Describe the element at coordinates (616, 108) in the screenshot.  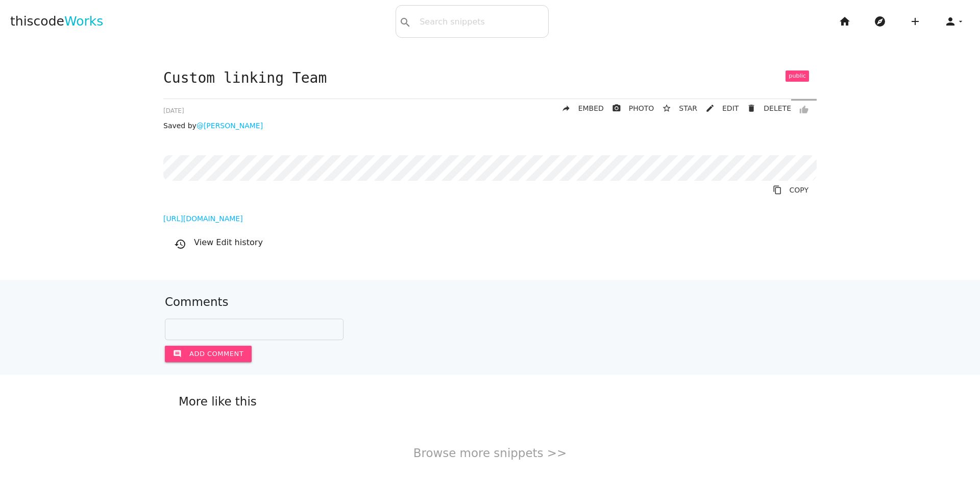
I see `i: photo_camera` at that location.